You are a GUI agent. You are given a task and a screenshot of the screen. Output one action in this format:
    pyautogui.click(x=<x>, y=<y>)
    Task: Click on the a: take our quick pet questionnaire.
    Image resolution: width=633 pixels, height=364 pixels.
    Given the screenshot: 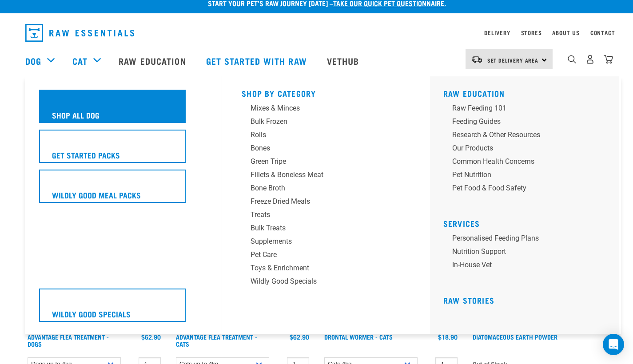 What is the action you would take?
    pyautogui.click(x=390, y=2)
    